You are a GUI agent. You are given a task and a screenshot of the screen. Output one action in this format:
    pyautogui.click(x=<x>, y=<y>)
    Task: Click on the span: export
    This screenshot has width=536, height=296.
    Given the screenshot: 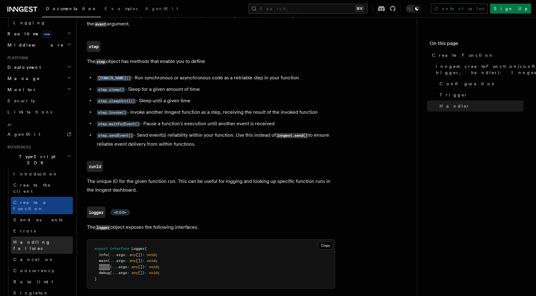 What is the action you would take?
    pyautogui.click(x=101, y=249)
    